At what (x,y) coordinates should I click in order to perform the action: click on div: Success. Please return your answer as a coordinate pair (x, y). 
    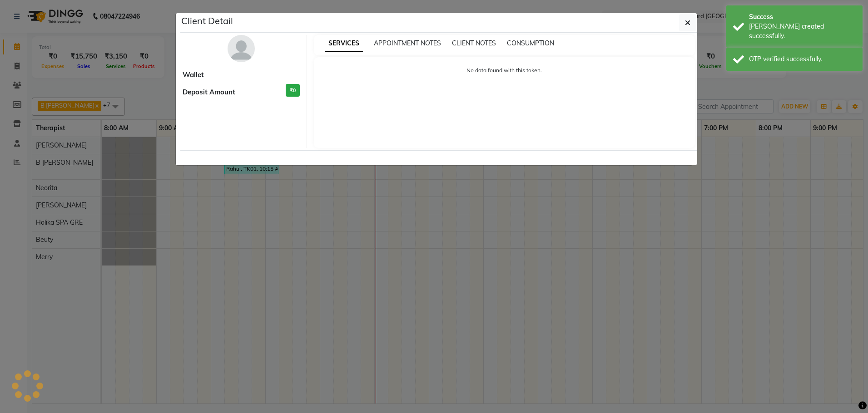
    Looking at the image, I should click on (802, 17).